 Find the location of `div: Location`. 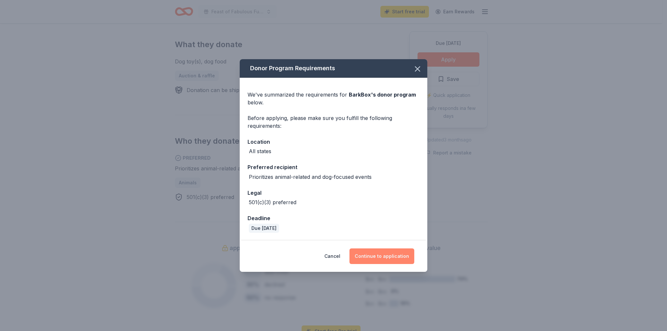

div: Location is located at coordinates (333, 142).